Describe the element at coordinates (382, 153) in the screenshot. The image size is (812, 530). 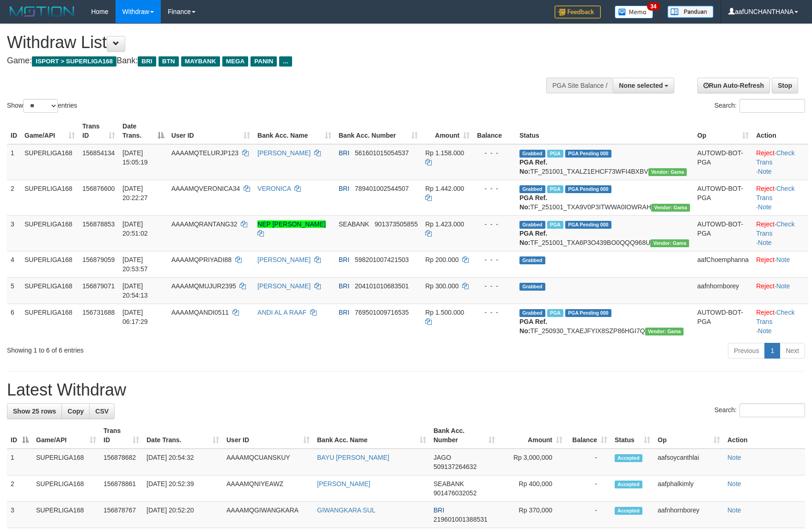
I see `span: Copy 561601015054537 to clipboard` at that location.